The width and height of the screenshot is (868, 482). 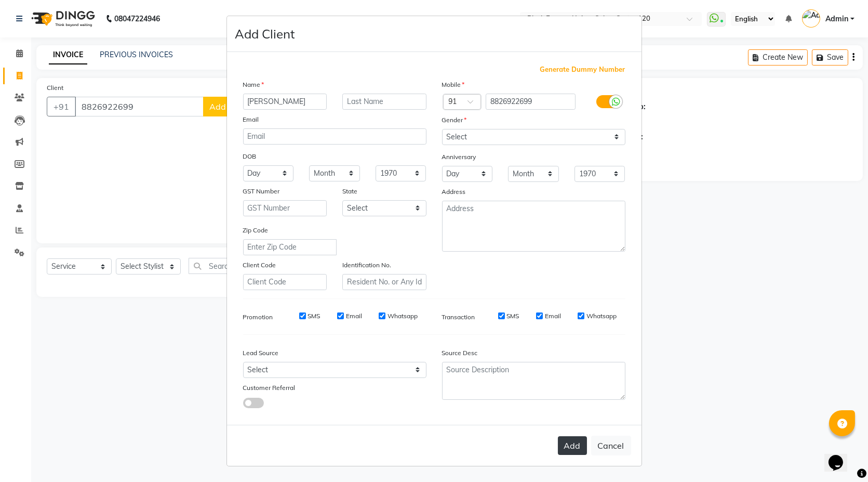 I want to click on label: Source Desc, so click(x=460, y=353).